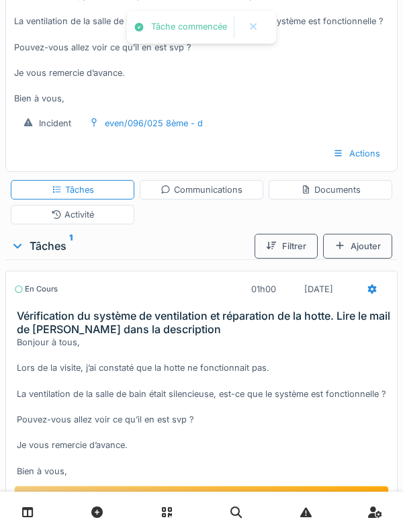  Describe the element at coordinates (286, 246) in the screenshot. I see `div: Filtrer` at that location.